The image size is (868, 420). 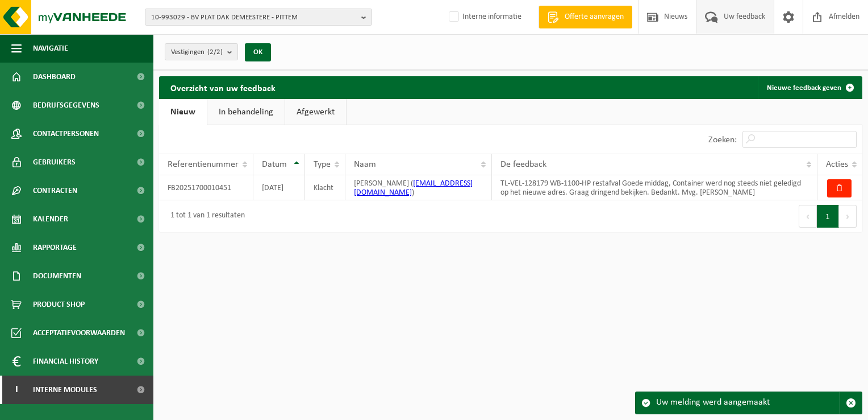 What do you see at coordinates (183, 112) in the screenshot?
I see `a: Nieuw` at bounding box center [183, 112].